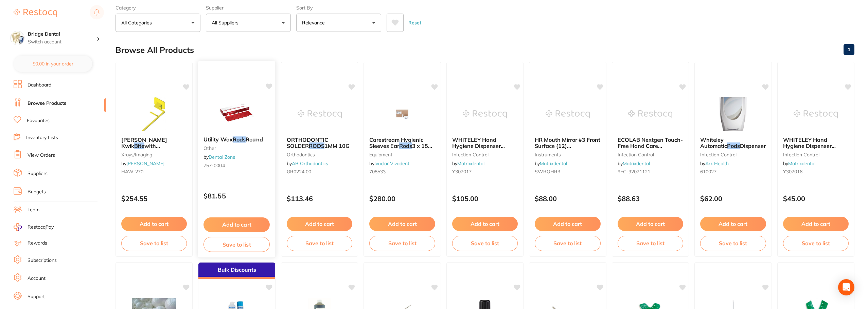 The image size is (868, 309). What do you see at coordinates (35, 13) in the screenshot?
I see `a: Restocq Logo` at bounding box center [35, 13].